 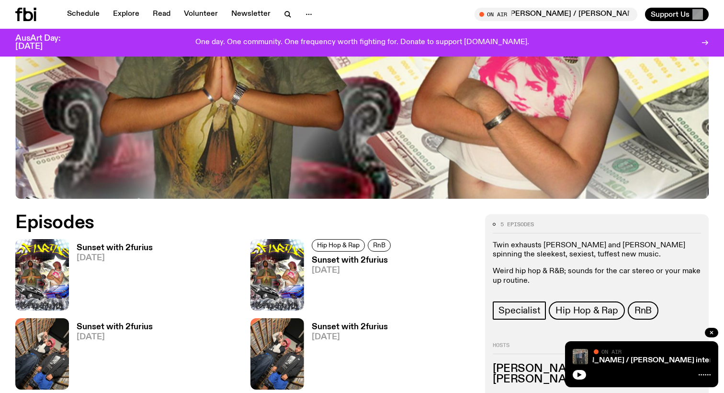 I want to click on span: Support Us, so click(x=670, y=14).